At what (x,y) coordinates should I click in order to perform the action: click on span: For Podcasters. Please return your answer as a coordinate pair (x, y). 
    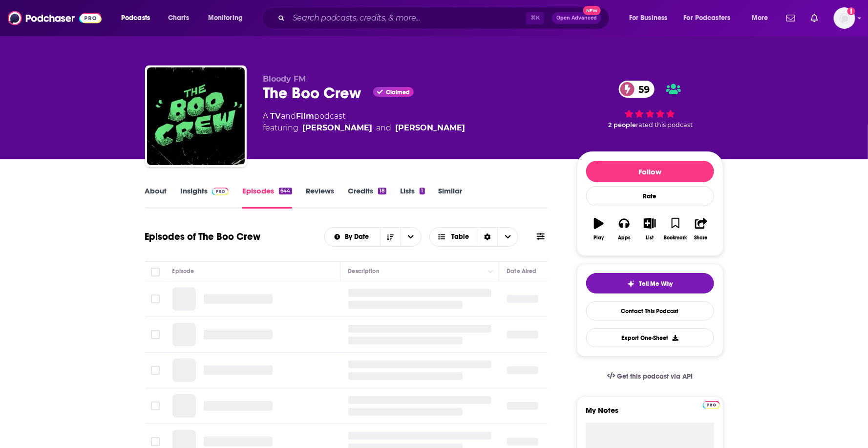
    Looking at the image, I should click on (707, 18).